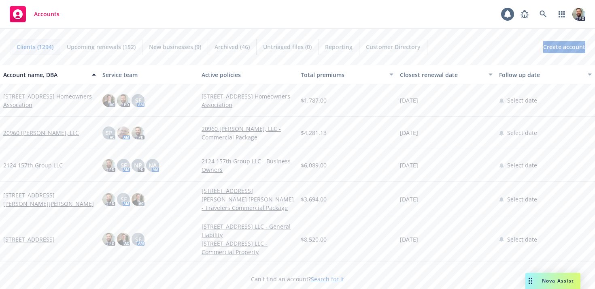  Describe the element at coordinates (565, 47) in the screenshot. I see `a: Create account` at that location.